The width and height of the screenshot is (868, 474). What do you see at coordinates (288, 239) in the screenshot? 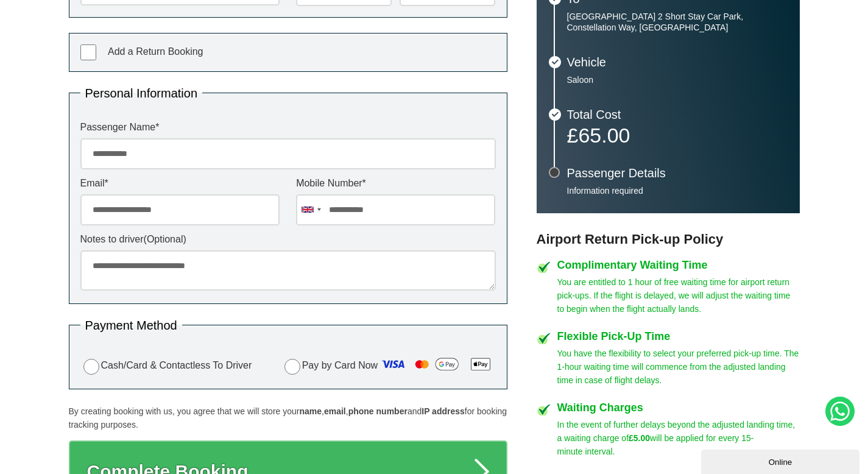
I see `label: Notes to driver` at bounding box center [288, 239].